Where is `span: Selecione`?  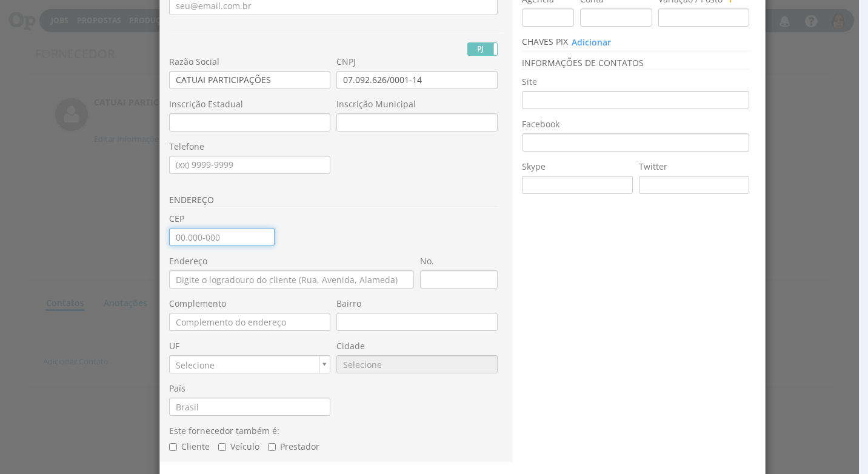 span: Selecione is located at coordinates (242, 365).